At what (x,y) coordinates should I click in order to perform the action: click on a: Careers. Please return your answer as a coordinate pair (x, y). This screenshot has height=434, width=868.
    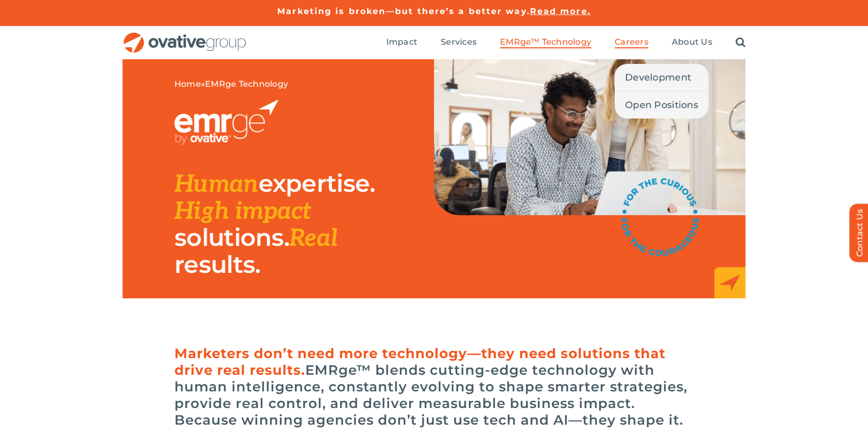
    Looking at the image, I should click on (632, 42).